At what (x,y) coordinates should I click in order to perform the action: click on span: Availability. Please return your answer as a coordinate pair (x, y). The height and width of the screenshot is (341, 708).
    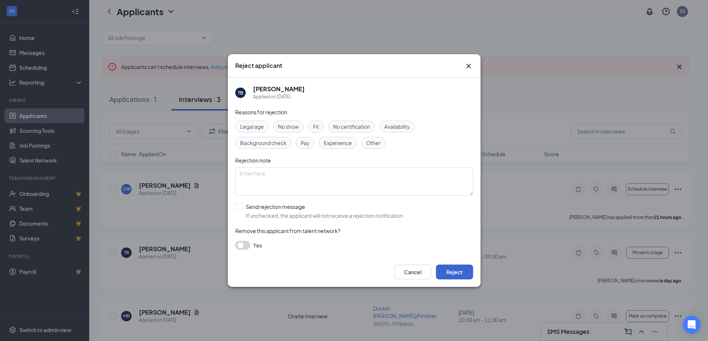
    Looking at the image, I should click on (397, 127).